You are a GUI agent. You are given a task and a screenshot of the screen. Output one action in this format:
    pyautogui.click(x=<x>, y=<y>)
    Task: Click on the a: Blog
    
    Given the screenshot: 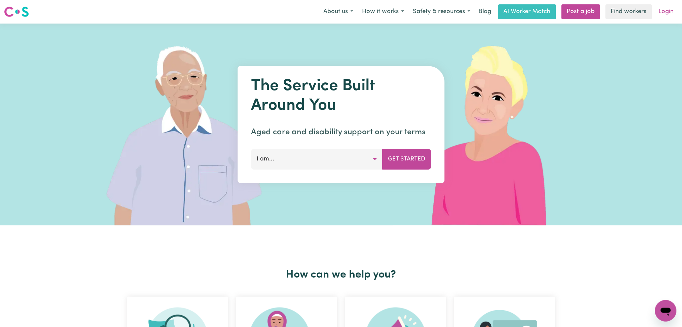 What is the action you would take?
    pyautogui.click(x=485, y=12)
    